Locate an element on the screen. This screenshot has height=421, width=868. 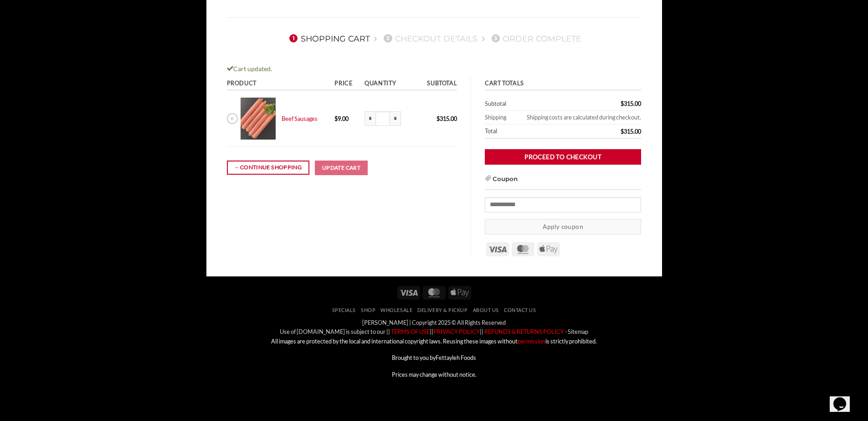
p: All images are protected by the local and international copyright laws. Reusing these images with... is located at coordinates (434, 341).